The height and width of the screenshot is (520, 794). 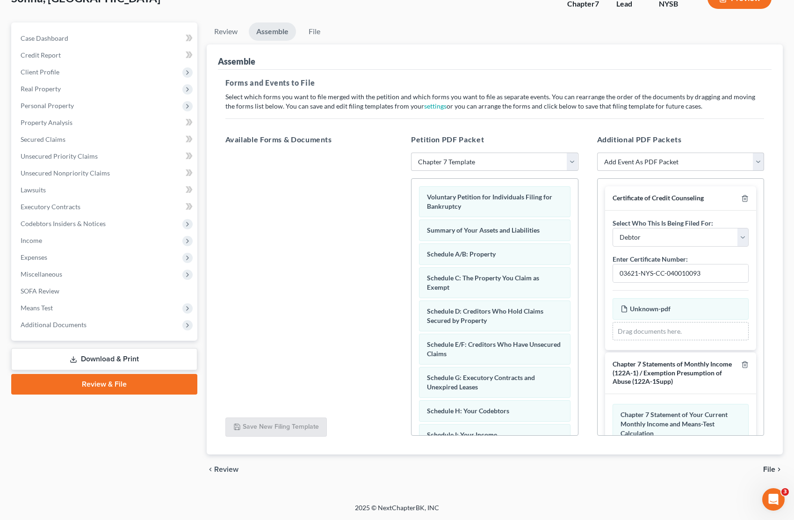 What do you see at coordinates (63, 223) in the screenshot?
I see `span: Codebtors Insiders & Notices` at bounding box center [63, 223].